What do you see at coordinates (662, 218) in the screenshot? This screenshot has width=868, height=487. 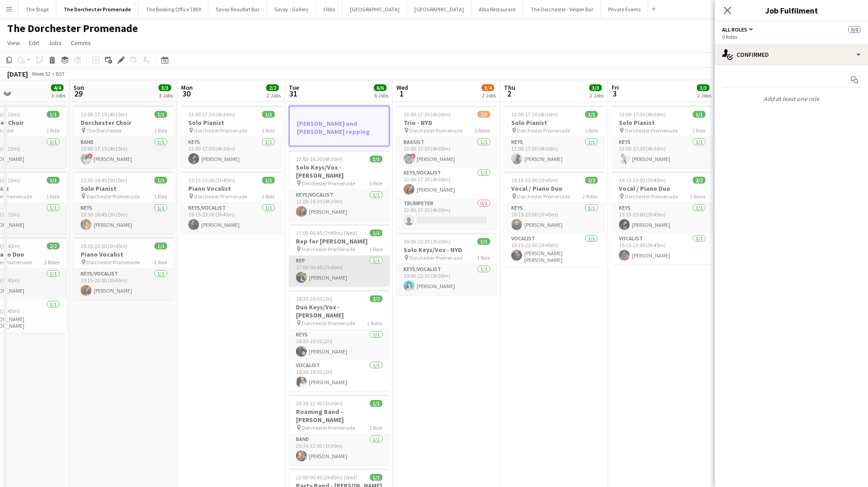 I see `app-job-card: 19:15-23:00 (3h45m)2/2Vocal / Piano Duo Dorchester Promenade2 RolesKeys1/119:15-23:00 (3h45m)[PER...` at bounding box center [662, 218].